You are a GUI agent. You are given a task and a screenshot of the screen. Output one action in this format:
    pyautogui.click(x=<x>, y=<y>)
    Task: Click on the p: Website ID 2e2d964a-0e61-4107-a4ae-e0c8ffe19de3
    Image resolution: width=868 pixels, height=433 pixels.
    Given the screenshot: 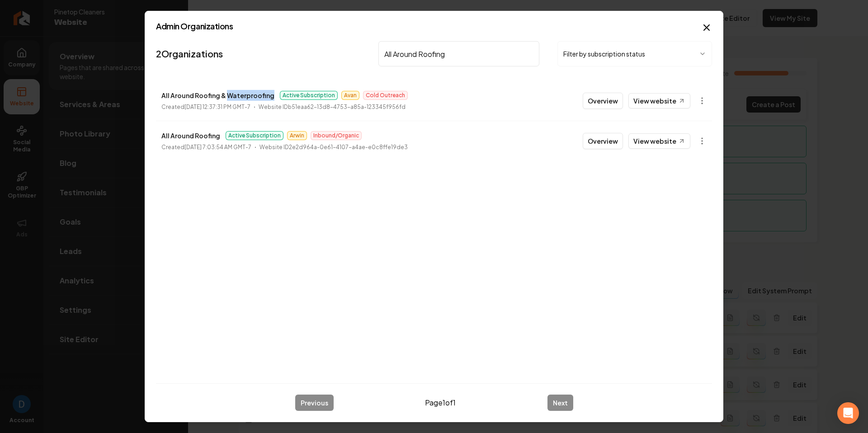 What is the action you would take?
    pyautogui.click(x=333, y=147)
    